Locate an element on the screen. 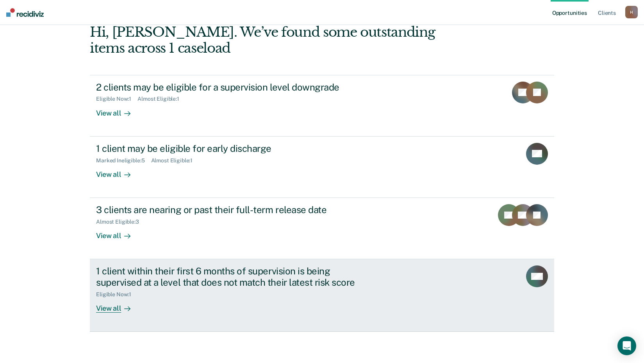  img: Recidiviz is located at coordinates (25, 12).